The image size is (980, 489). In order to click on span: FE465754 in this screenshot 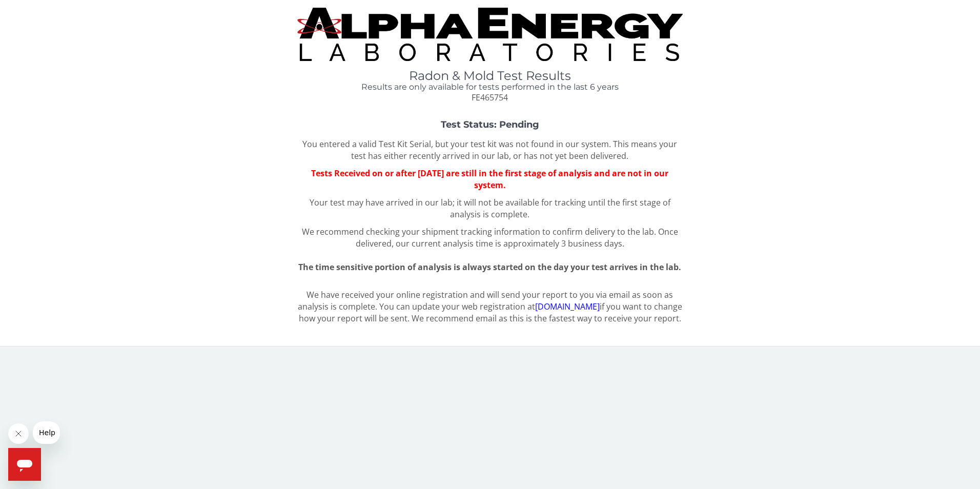, I will do `click(490, 97)`.